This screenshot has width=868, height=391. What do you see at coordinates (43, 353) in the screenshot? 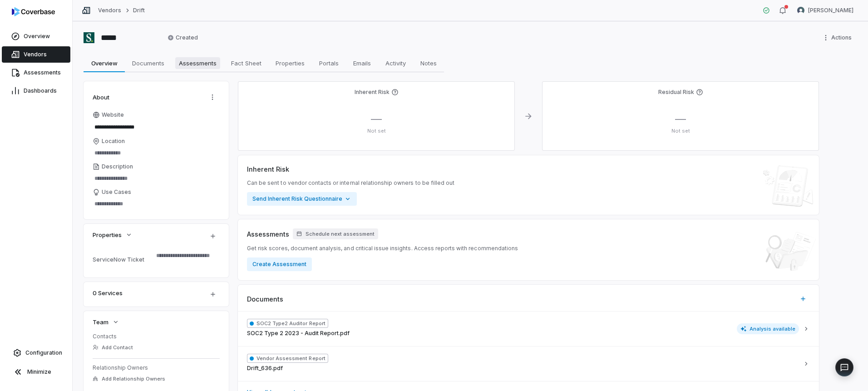
I see `span: Configuration` at bounding box center [43, 353].